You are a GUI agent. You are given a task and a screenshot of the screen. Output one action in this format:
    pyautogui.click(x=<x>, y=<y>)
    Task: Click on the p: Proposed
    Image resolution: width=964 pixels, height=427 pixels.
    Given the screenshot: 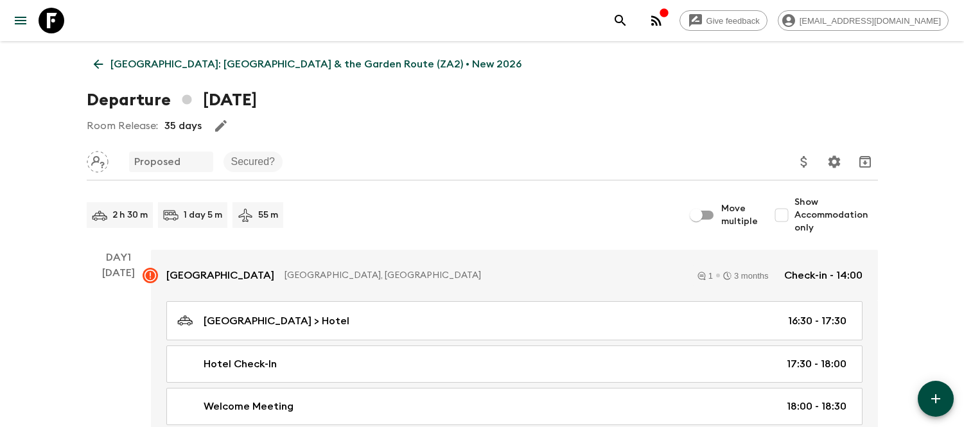 What is the action you would take?
    pyautogui.click(x=157, y=162)
    